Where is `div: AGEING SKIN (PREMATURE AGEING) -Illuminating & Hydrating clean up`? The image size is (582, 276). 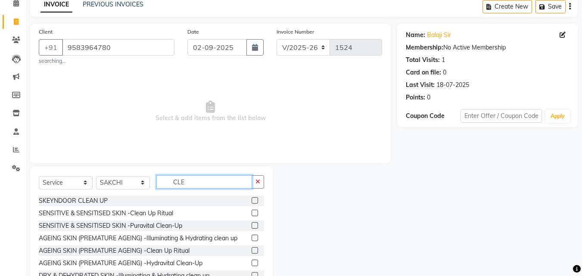 div: AGEING SKIN (PREMATURE AGEING) -Illuminating & Hydrating clean up is located at coordinates (138, 238).